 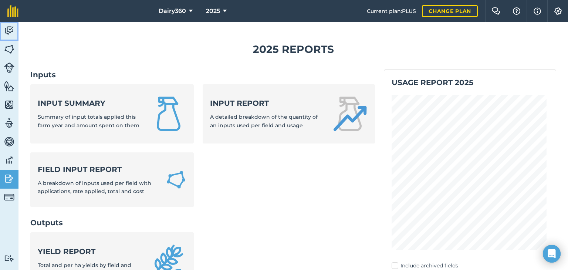 What do you see at coordinates (470, 82) in the screenshot?
I see `h2: Usage report 2025` at bounding box center [470, 82].